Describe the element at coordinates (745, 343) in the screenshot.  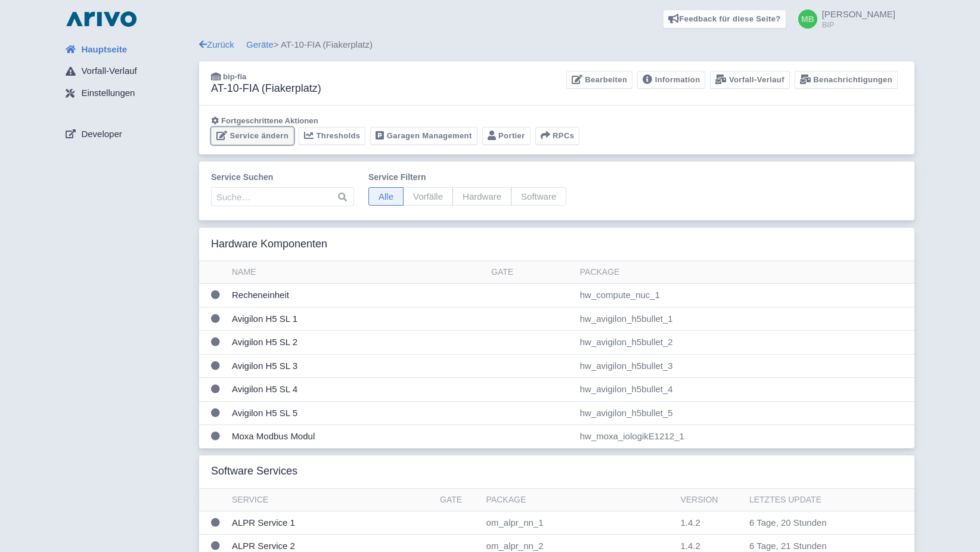
I see `td: hw_avigilon_h5bullet_2` at that location.